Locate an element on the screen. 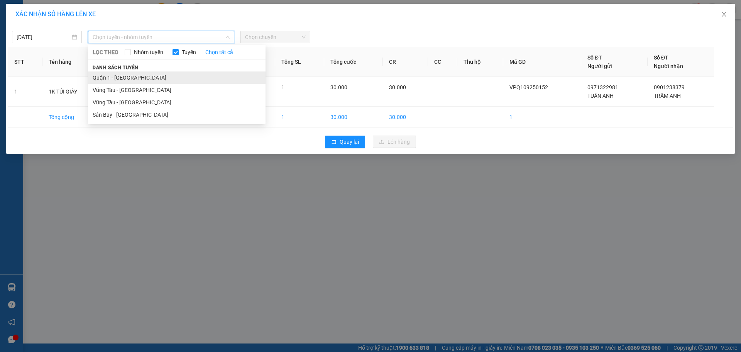 Image resolution: width=741 pixels, height=352 pixels. input: 15/09/2025 is located at coordinates (43, 37).